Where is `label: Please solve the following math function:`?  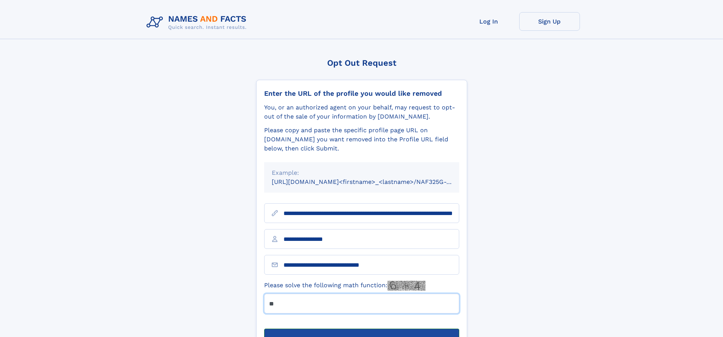 label: Please solve the following math function: is located at coordinates (345, 285).